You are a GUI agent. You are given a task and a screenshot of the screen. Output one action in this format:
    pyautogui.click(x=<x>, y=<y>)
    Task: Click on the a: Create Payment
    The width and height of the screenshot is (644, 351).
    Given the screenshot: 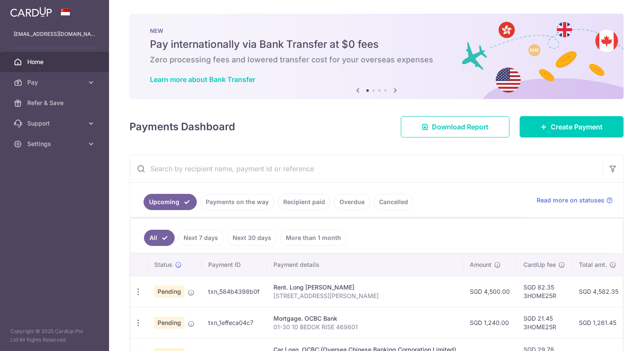 What is the action you would take?
    pyautogui.click(x=572, y=127)
    